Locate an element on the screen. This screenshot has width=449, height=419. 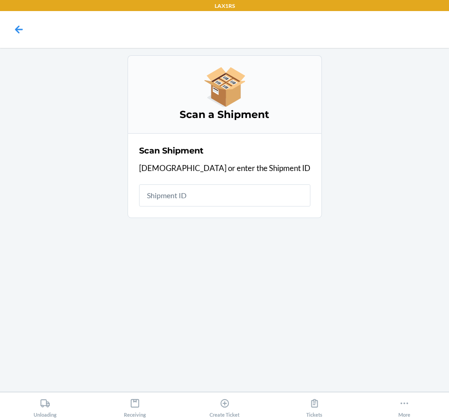
button: More is located at coordinates (404, 405).